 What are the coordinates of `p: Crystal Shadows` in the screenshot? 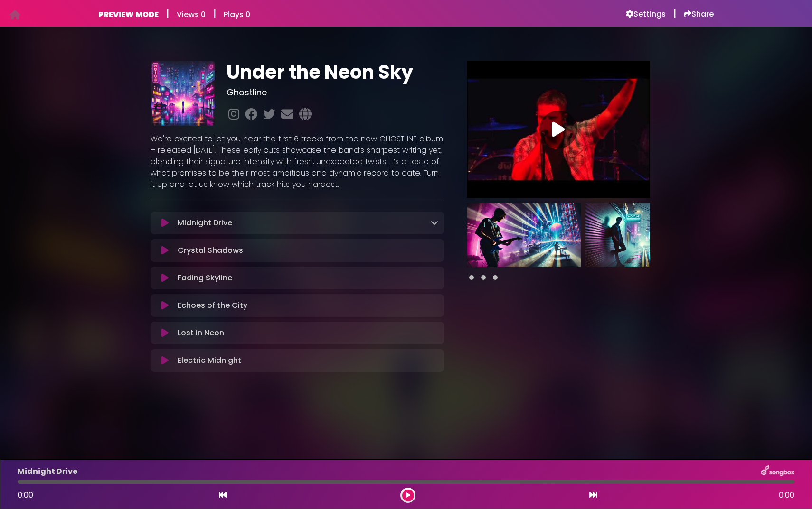 It's located at (210, 250).